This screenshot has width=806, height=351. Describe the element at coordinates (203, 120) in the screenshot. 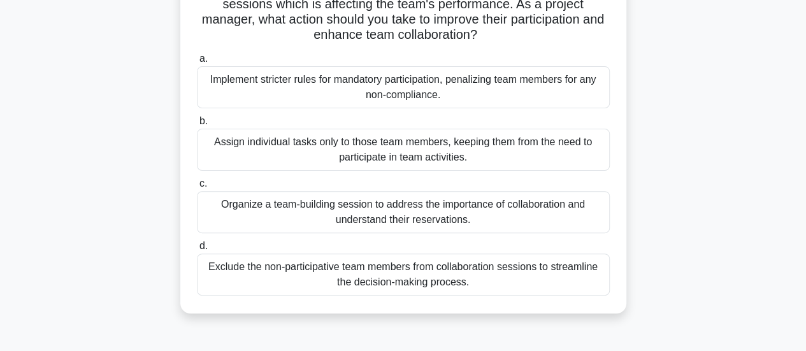

I see `span: b.` at that location.